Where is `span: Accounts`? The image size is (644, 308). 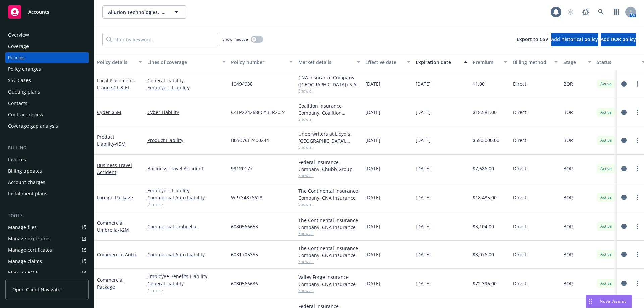 span: Accounts is located at coordinates (38, 12).